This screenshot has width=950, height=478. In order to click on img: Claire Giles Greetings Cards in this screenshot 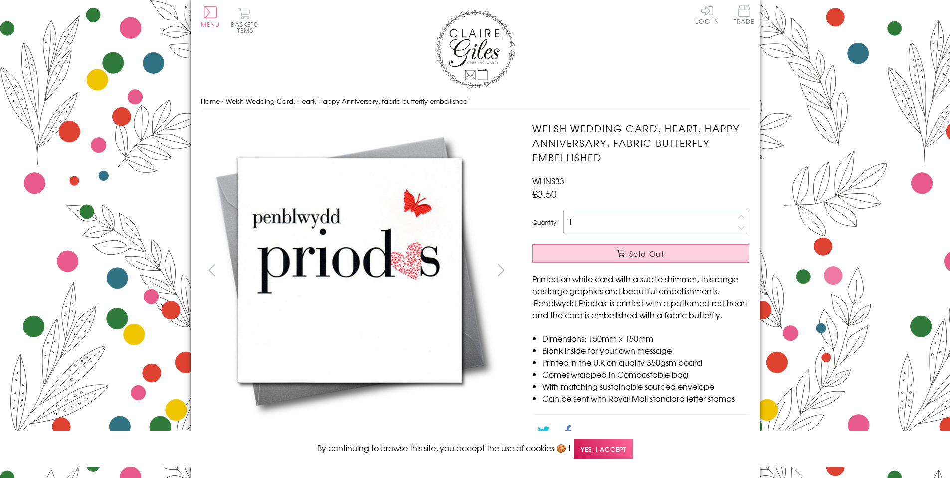, I will do `click(475, 49)`.